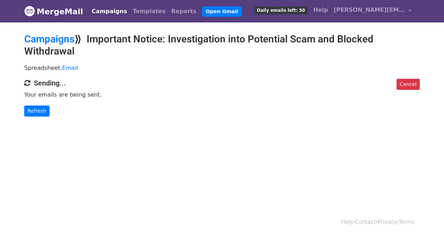  I want to click on h2: ⟫ Important Notice: Investigation into Potential Scam and Blocked Withdrawal, so click(222, 45).